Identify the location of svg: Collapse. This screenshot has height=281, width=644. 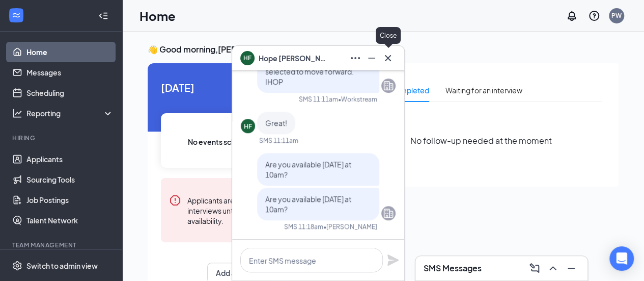
(103, 16).